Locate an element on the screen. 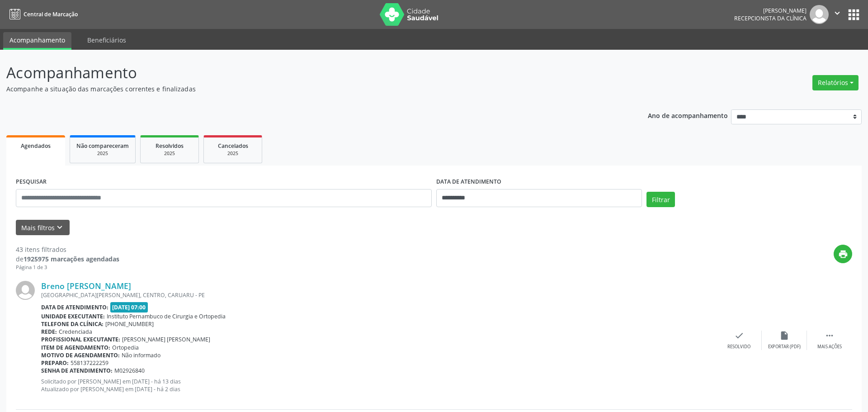  label: PESQUISAR is located at coordinates (31, 181).